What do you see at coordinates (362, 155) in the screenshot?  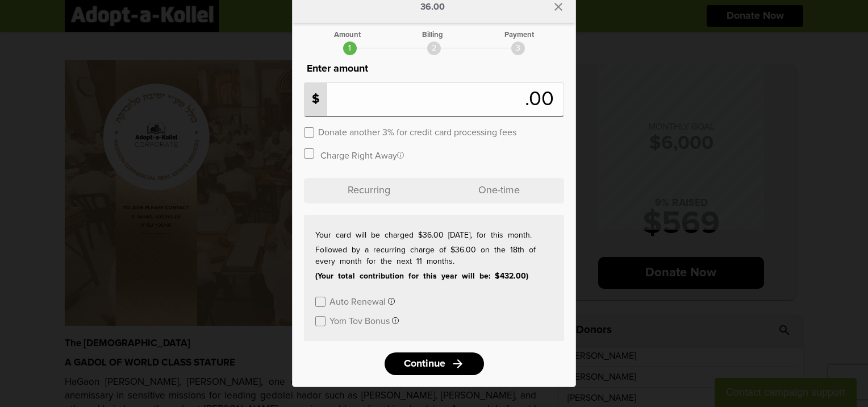 I see `button: Charge Right Away` at bounding box center [362, 155].